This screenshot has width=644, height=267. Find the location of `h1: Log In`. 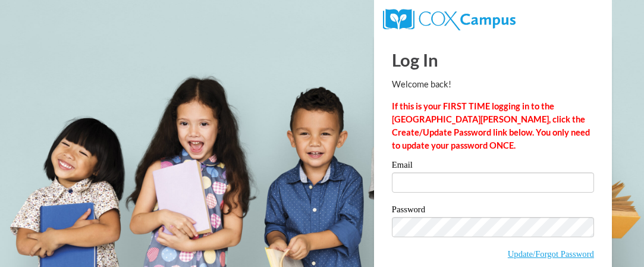

h1: Log In is located at coordinates (493, 59).